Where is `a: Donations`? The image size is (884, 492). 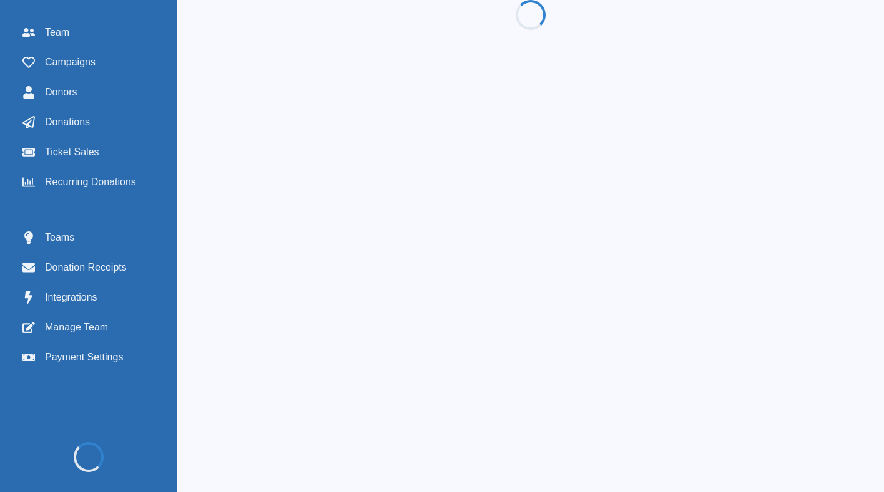 a: Donations is located at coordinates (88, 122).